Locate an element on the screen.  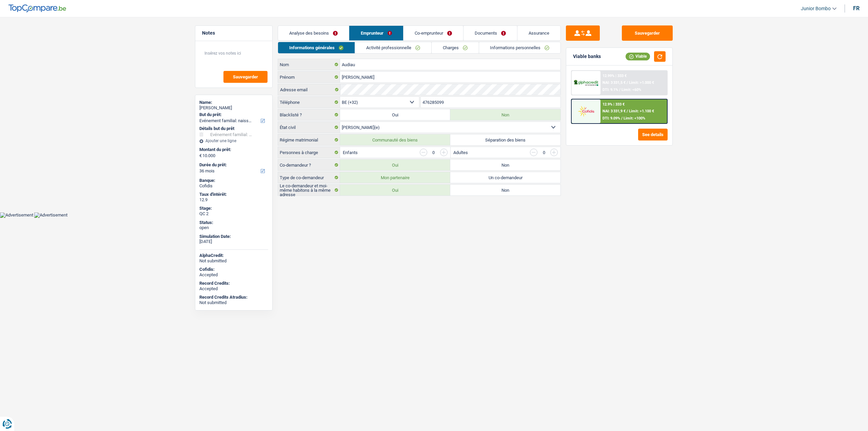
div: Status: is located at coordinates (233, 222).